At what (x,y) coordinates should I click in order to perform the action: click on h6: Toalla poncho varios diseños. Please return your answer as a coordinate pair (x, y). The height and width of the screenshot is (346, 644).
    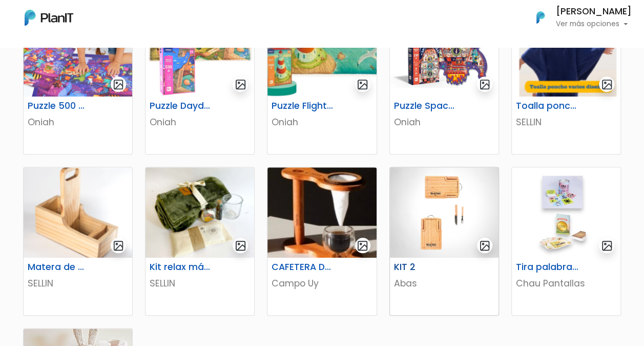
    Looking at the image, I should click on (547, 106).